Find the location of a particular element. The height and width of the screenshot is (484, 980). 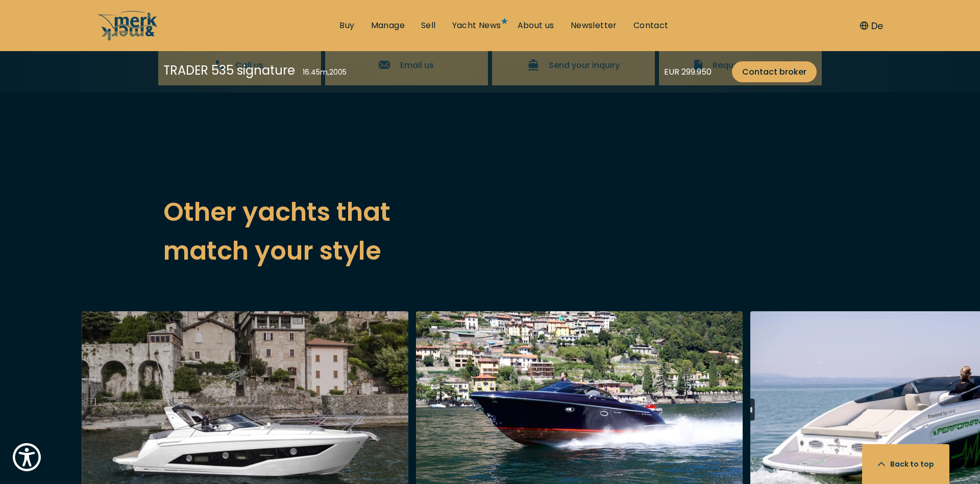

h2: Other yachts that match your style is located at coordinates (317, 231).